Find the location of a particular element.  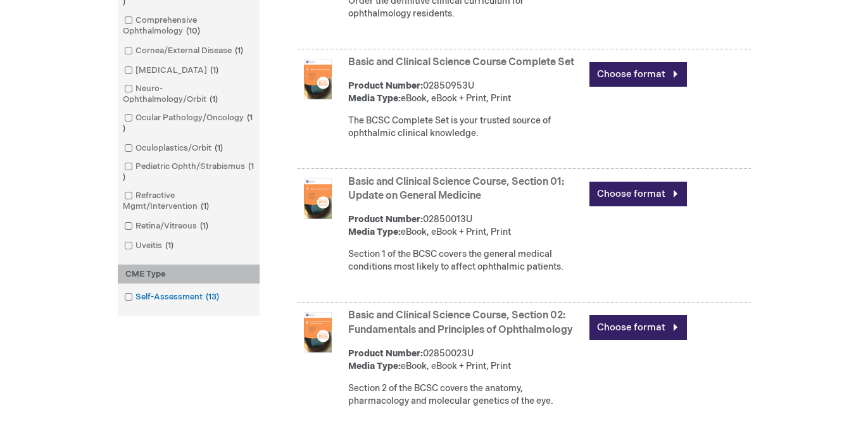

a: Basic and Clinical Science Course Complete Set is located at coordinates (461, 62).